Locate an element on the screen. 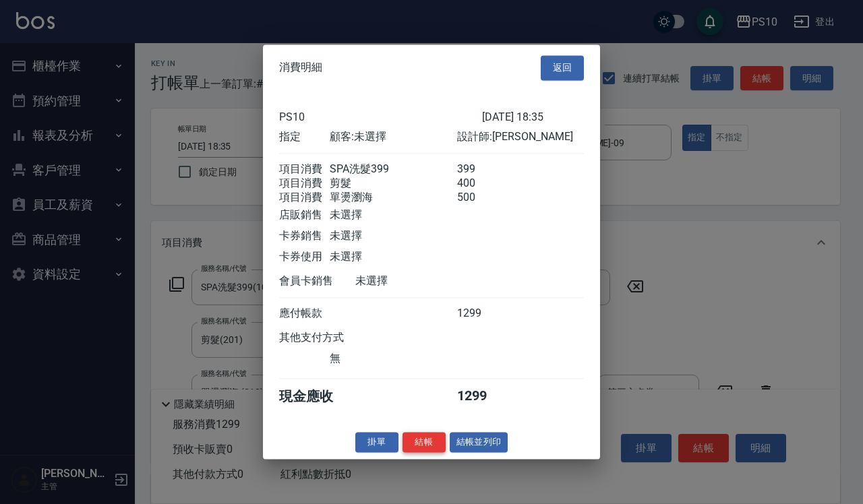  div: 399 is located at coordinates (482, 169).